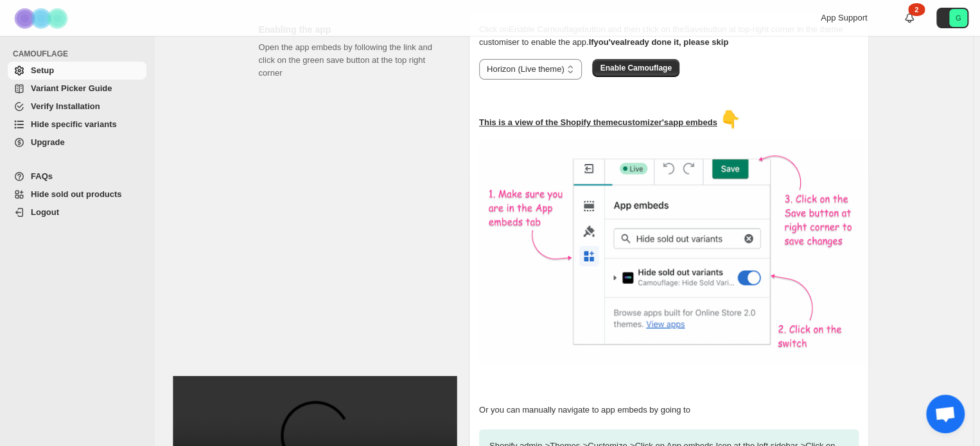 The width and height of the screenshot is (980, 446). Describe the element at coordinates (671, 252) in the screenshot. I see `img: camouflage-enable` at that location.